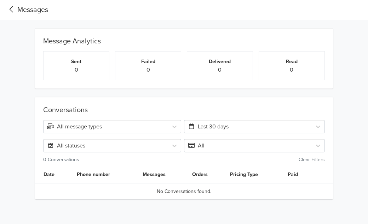  What do you see at coordinates (206, 175) in the screenshot?
I see `th: Orders` at bounding box center [206, 175].